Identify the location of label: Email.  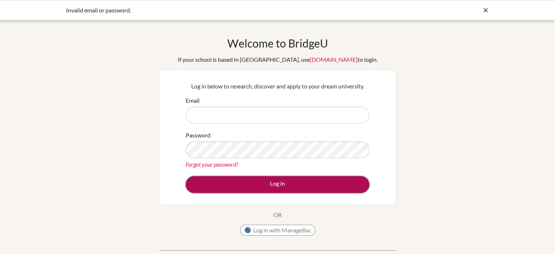
(193, 100).